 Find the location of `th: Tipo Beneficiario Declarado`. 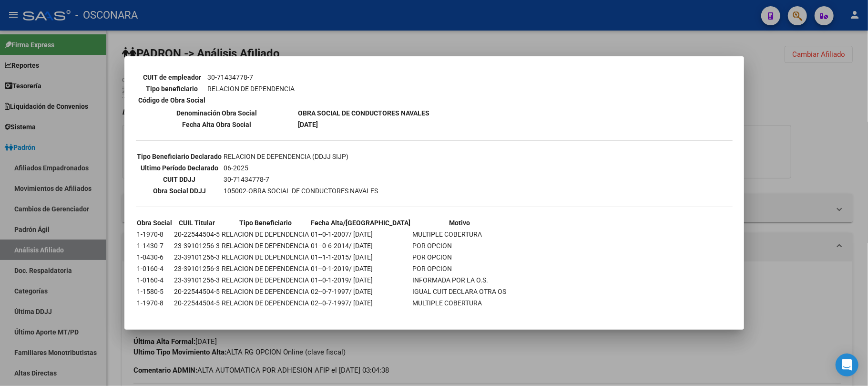

th: Tipo Beneficiario Declarado is located at coordinates (180, 156).